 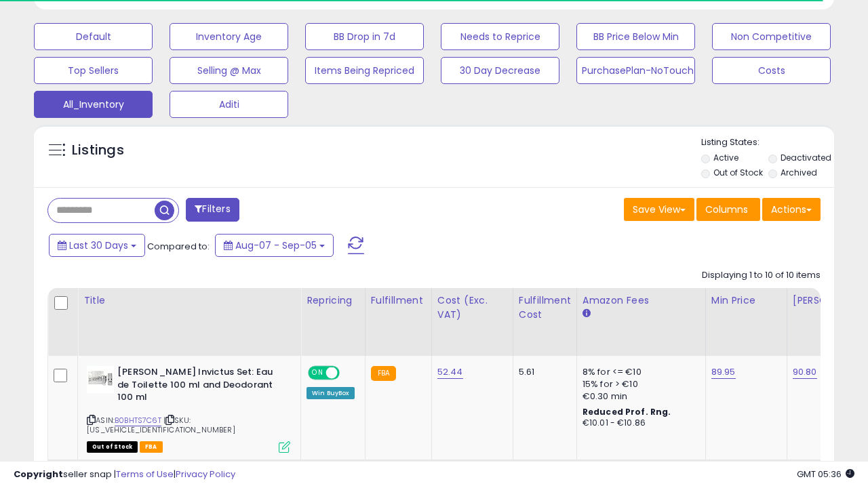 What do you see at coordinates (144, 474) in the screenshot?
I see `a: Terms of Use` at bounding box center [144, 474].